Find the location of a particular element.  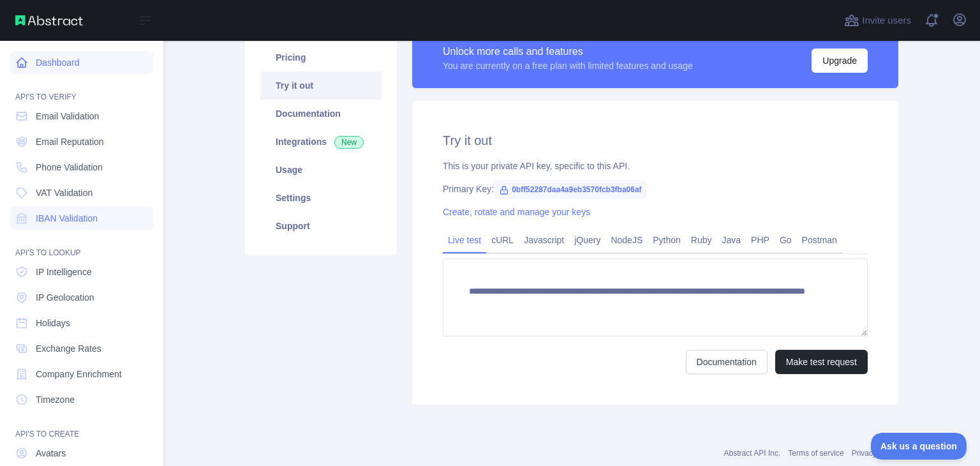

span: 0bff52287daa4a9eb3570fcb3fba06af is located at coordinates (570, 190).